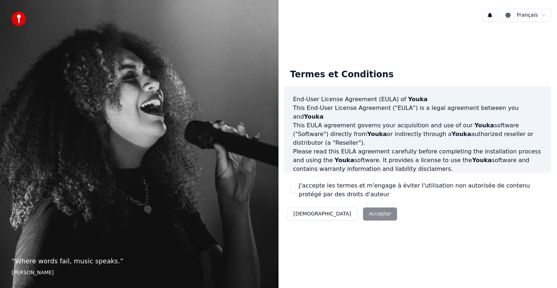  Describe the element at coordinates (418, 134) in the screenshot. I see `p: This EULA agreement governs your acquisition and use of our software ("Software") directly from o...` at that location.